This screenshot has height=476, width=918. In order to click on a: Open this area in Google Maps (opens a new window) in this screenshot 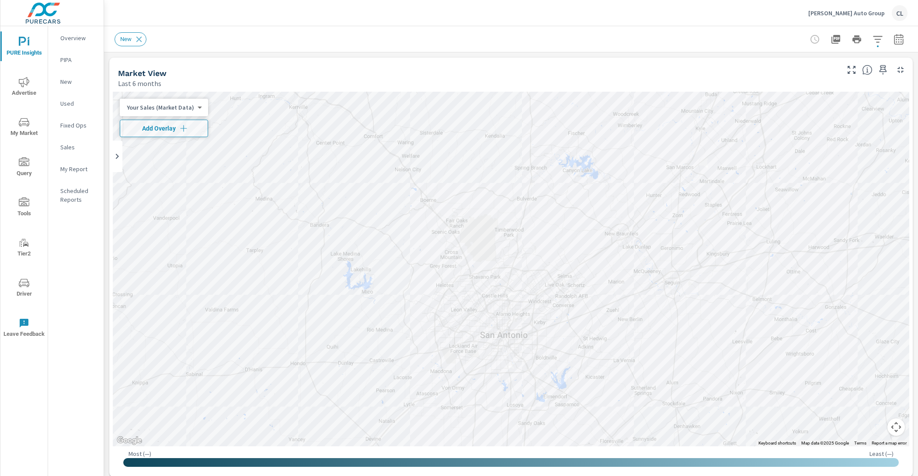, I will do `click(129, 441)`.